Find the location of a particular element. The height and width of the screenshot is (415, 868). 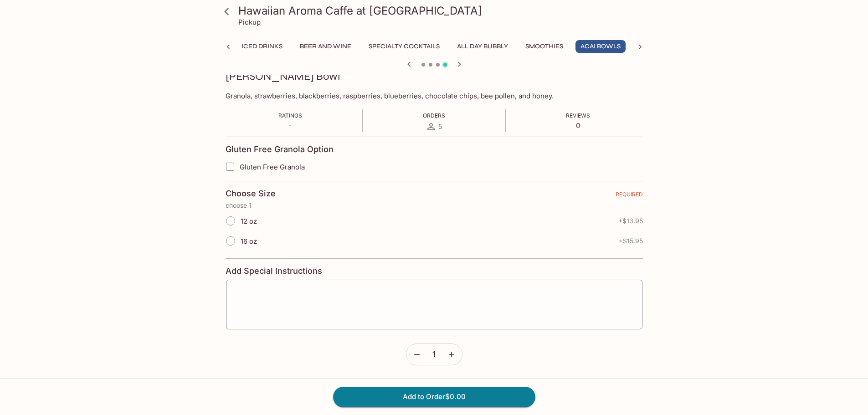

button: Add to Order$0.00 is located at coordinates (434, 397).